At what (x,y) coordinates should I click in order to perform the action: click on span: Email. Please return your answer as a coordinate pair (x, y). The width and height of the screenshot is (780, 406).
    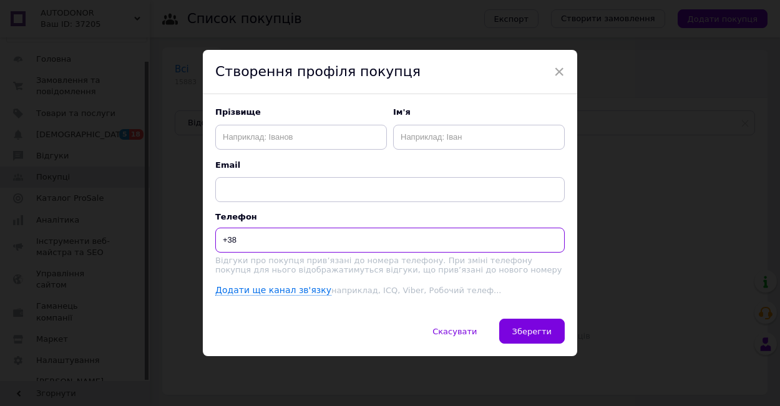
    Looking at the image, I should click on (390, 165).